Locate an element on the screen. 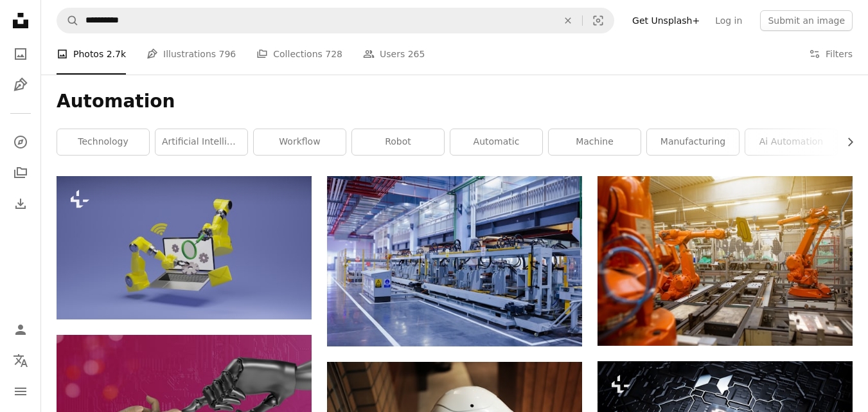 The width and height of the screenshot is (868, 412). img: a laptop computer with a robot holding a magnifying glass is located at coordinates (183, 248).